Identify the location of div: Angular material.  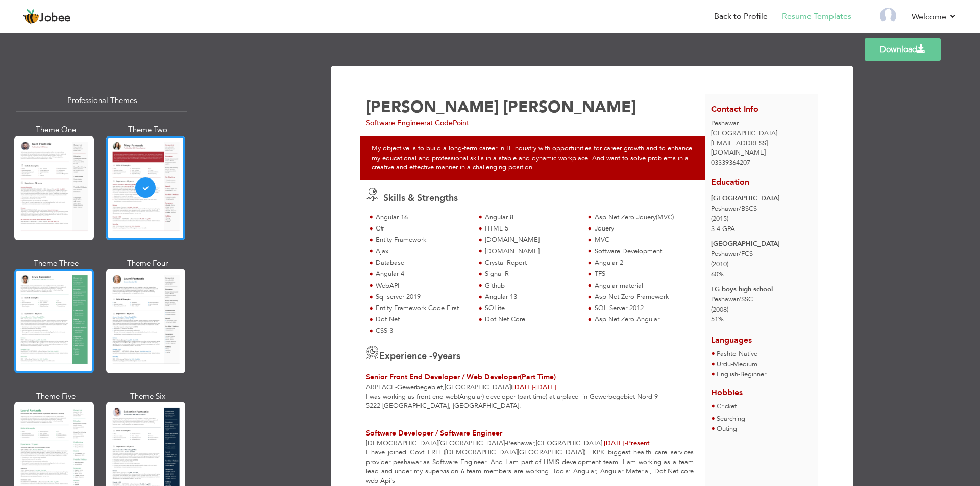
(641, 286).